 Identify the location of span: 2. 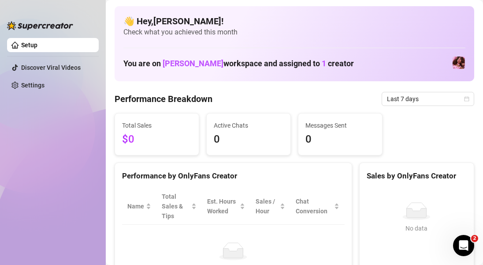
(475, 238).